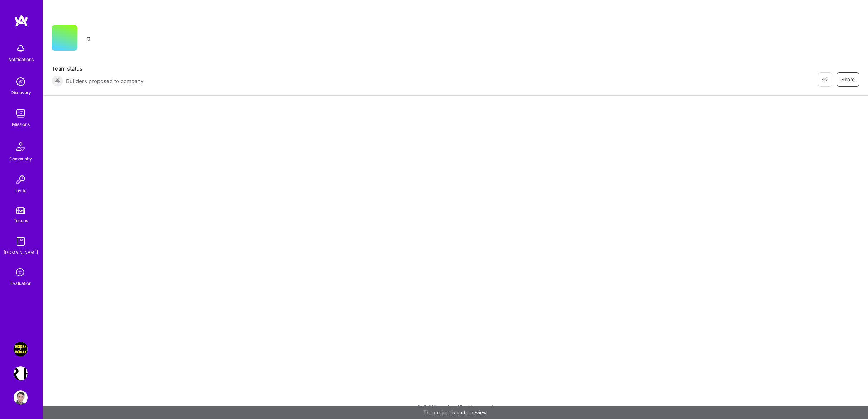  I want to click on span: Builders proposed to company, so click(105, 81).